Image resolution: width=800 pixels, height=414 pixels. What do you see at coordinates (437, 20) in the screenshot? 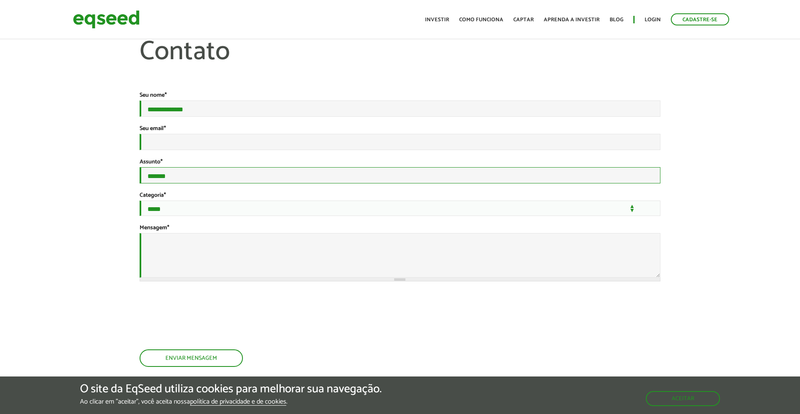
I see `a: Investir` at bounding box center [437, 20].